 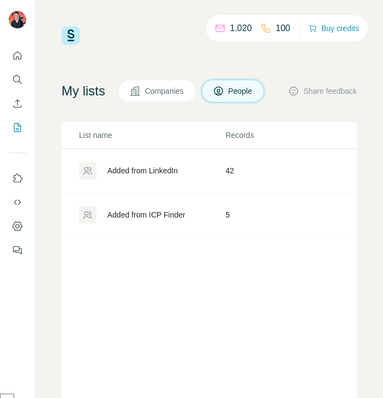 I want to click on button: Share feedback, so click(x=323, y=91).